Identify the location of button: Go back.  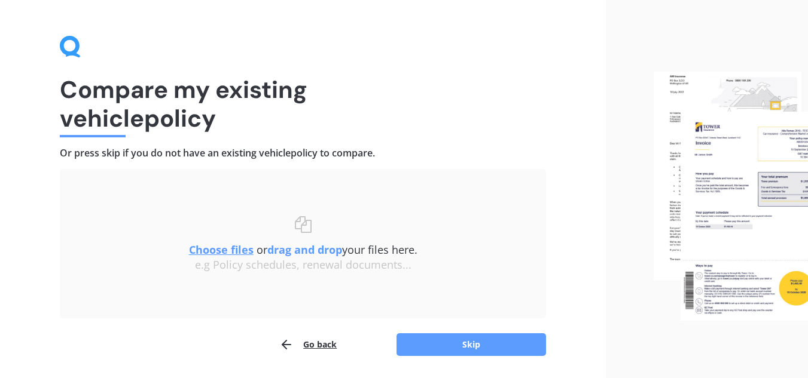
(308, 345).